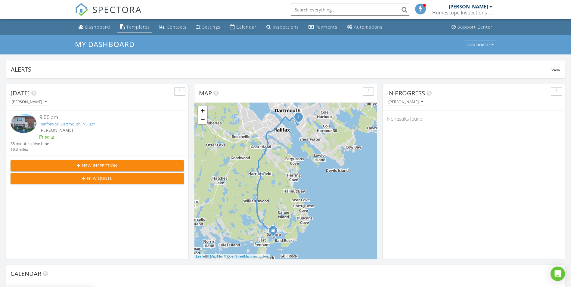 This screenshot has height=287, width=571. What do you see at coordinates (246, 257) in the screenshot?
I see `a: © OpenStreetMap contributors` at bounding box center [246, 257].